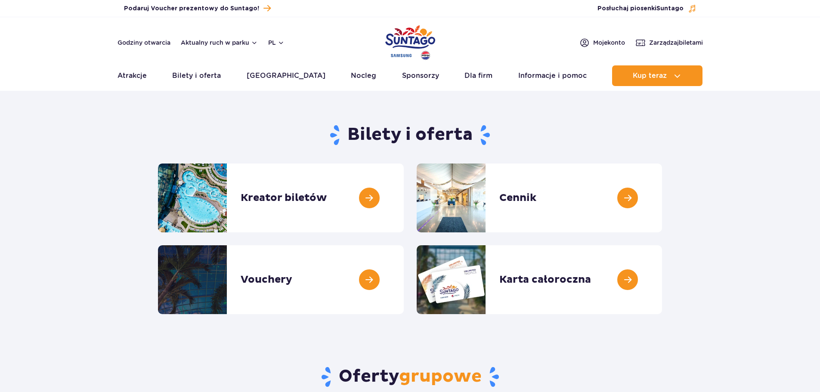 This screenshot has height=392, width=820. What do you see at coordinates (670, 9) in the screenshot?
I see `span: Suntago` at bounding box center [670, 9].